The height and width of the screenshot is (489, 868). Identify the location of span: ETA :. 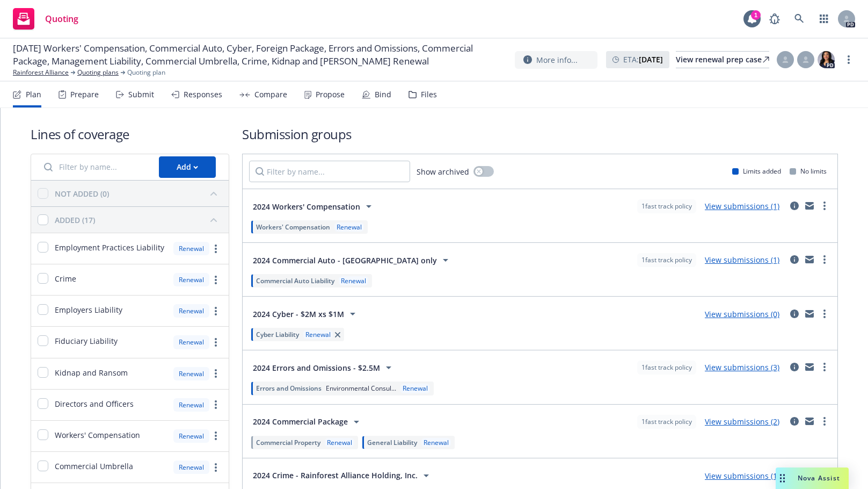
(643, 59).